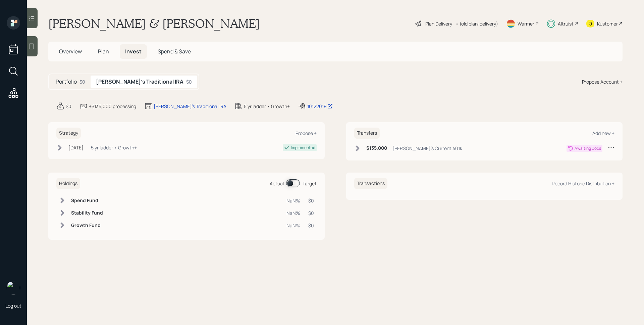  I want to click on div: Record Historic Distribution +, so click(583, 183).